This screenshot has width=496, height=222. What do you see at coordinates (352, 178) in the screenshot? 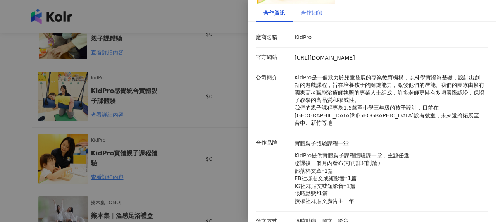
I see `p: KidPro提供實體親子課程體驗課一堂，主題任選 您課後一個月內發布(可再詳細討論) 部落格文章*1篇 FB社群貼文或短影音*1篇 IG社群貼文或短影音*1篇 限時動態*1篇 授權社群貼文廣告主一年` at bounding box center [352, 178].